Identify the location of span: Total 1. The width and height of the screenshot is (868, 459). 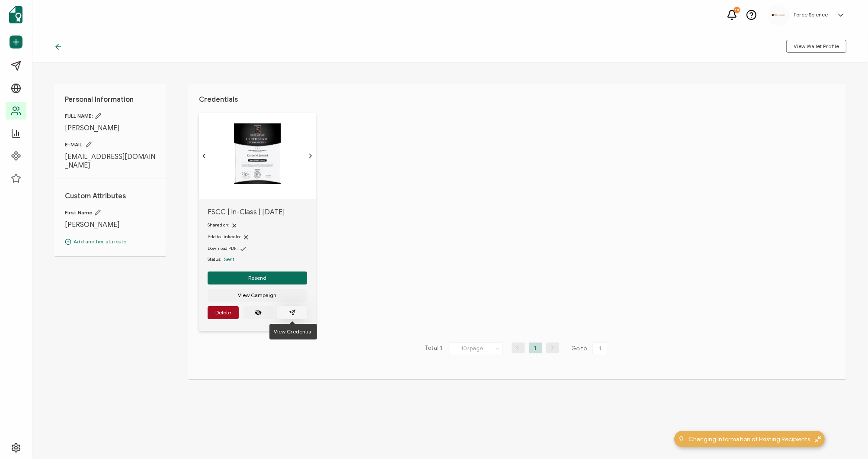
(434, 348).